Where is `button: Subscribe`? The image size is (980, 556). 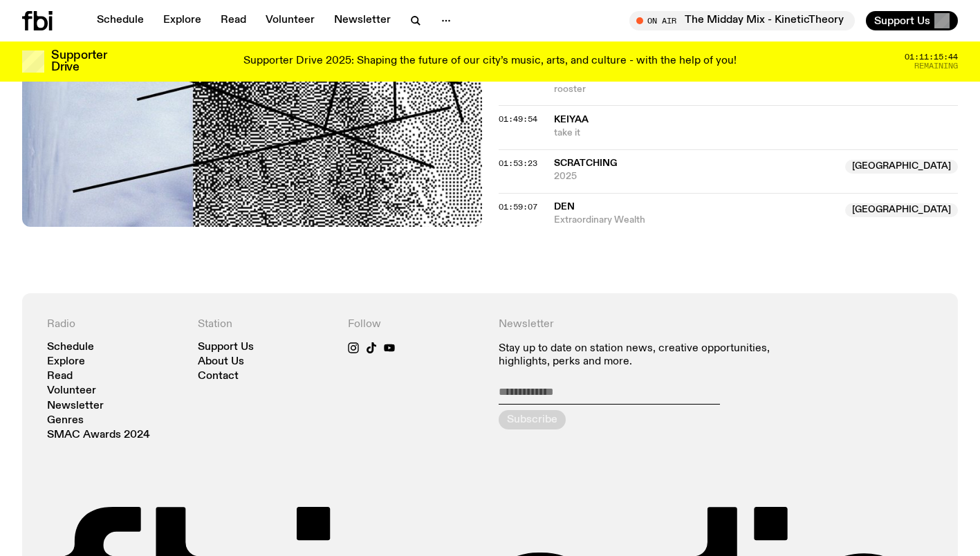
button: Subscribe is located at coordinates (532, 420).